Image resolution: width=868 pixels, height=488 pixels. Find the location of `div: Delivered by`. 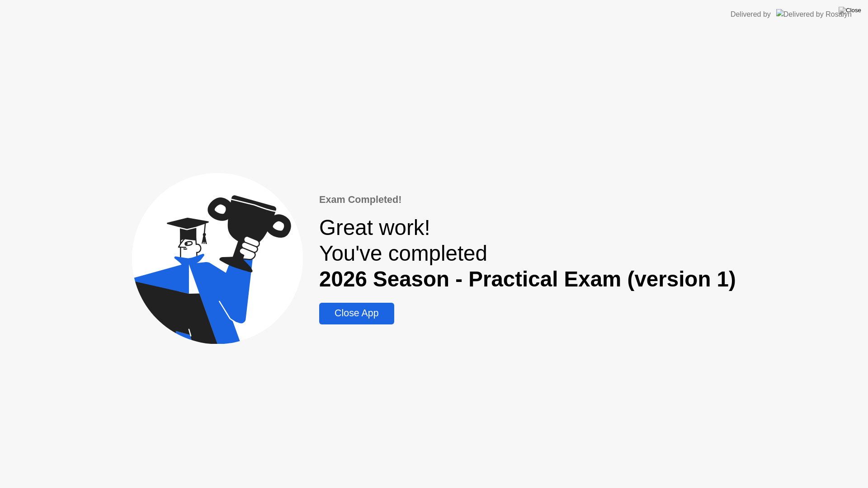

div: Delivered by is located at coordinates (751, 14).